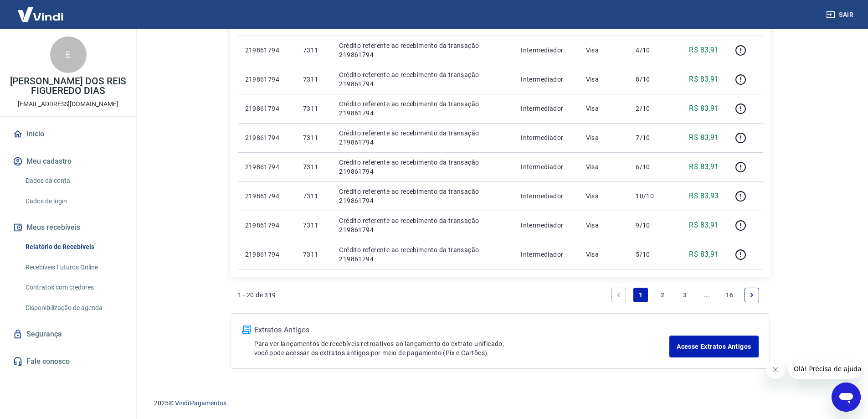  Describe the element at coordinates (703, 196) in the screenshot. I see `p: R$ 83,93` at that location.